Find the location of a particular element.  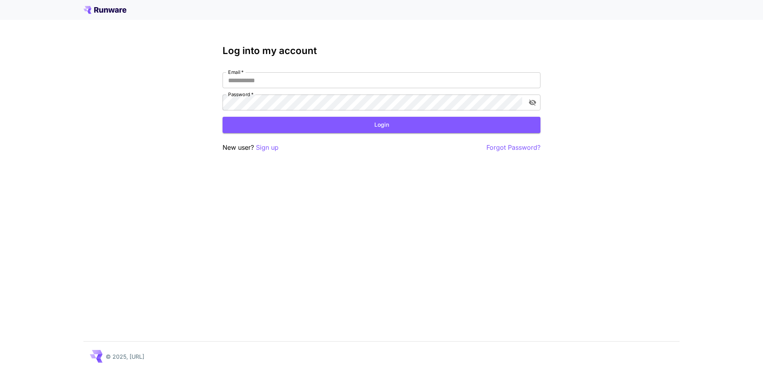

p: Sign up is located at coordinates (267, 147).